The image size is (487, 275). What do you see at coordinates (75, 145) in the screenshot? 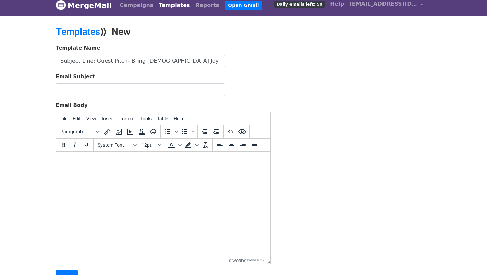
I see `button: Italic` at bounding box center [75, 145].